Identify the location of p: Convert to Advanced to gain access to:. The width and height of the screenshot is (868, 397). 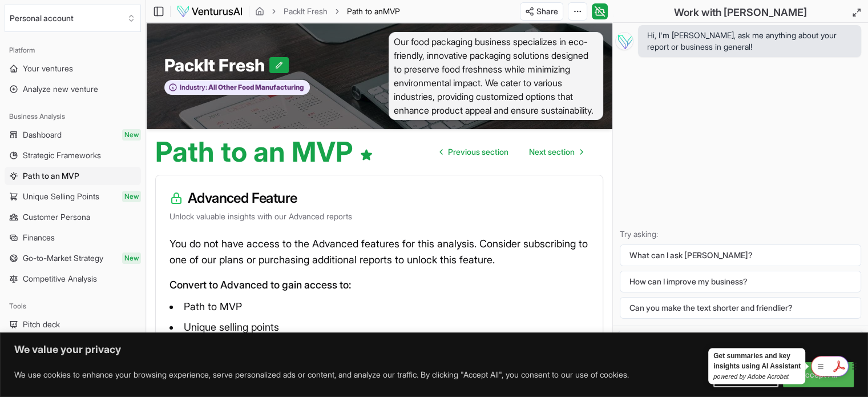
(379, 285).